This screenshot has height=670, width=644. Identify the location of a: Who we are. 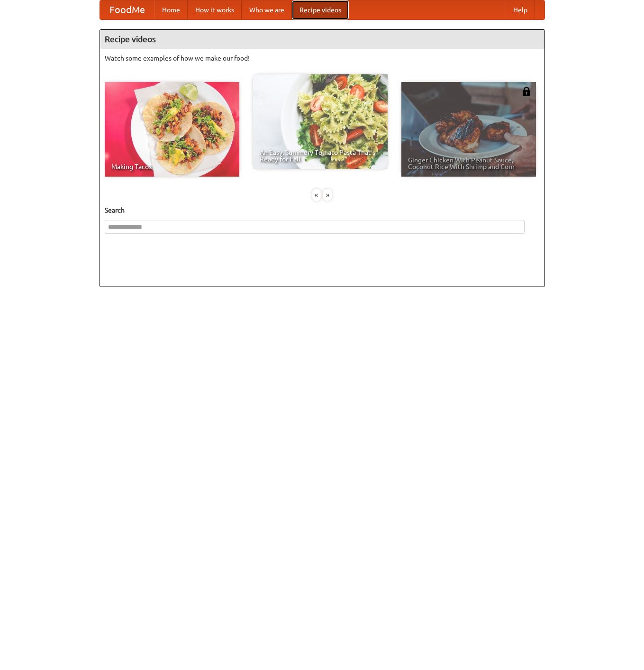
(267, 10).